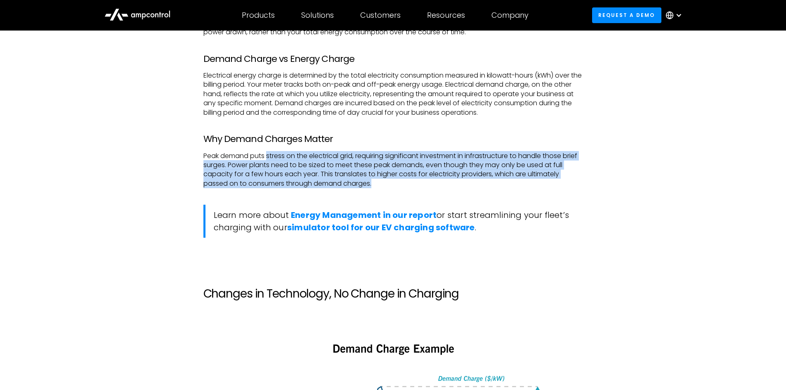  I want to click on h3: Why Demand Charges Matter, so click(393, 139).